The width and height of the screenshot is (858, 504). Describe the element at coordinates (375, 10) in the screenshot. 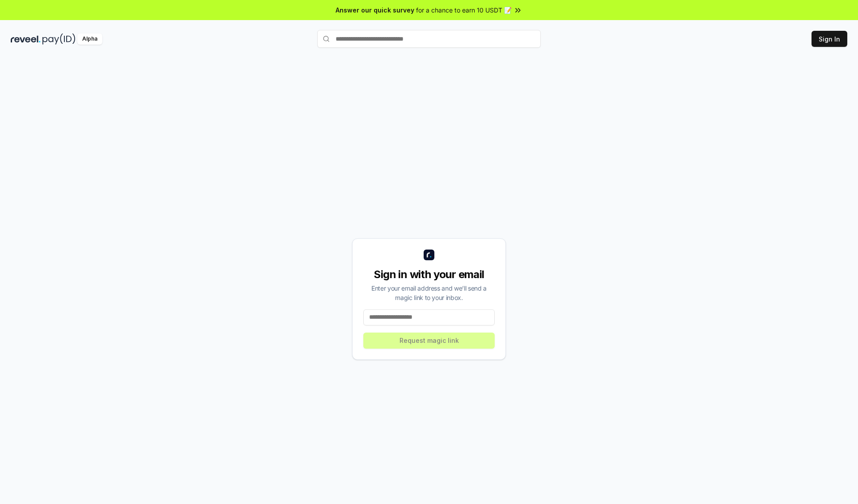

I see `span: Answer our quick survey` at that location.